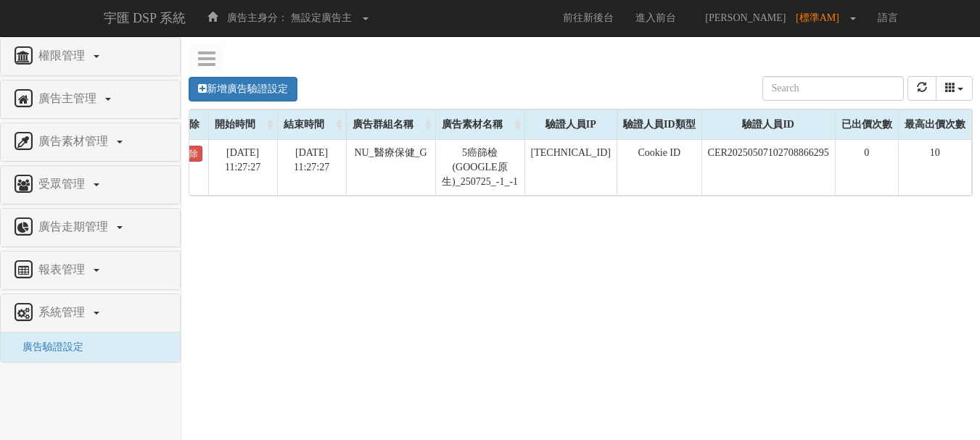 Image resolution: width=980 pixels, height=440 pixels. What do you see at coordinates (63, 184) in the screenshot?
I see `span: 受眾管理` at bounding box center [63, 184].